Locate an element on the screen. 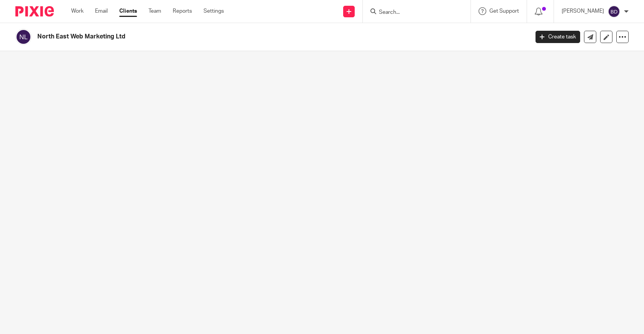 Image resolution: width=644 pixels, height=334 pixels. a: Reports is located at coordinates (182, 11).